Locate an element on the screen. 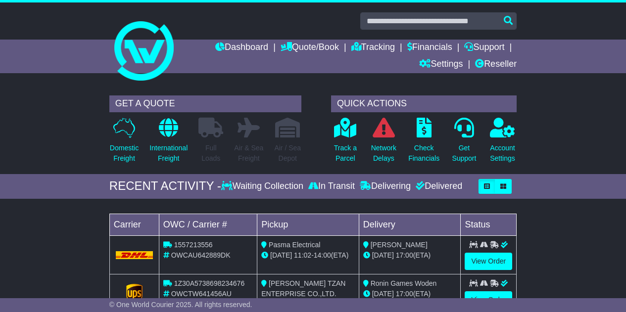  div: GET A QUOTE is located at coordinates (205, 104).